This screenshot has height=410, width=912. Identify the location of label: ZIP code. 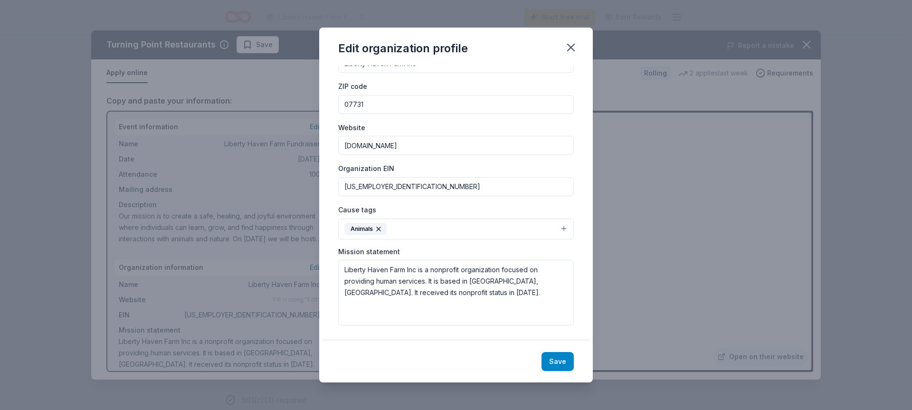
(353, 86).